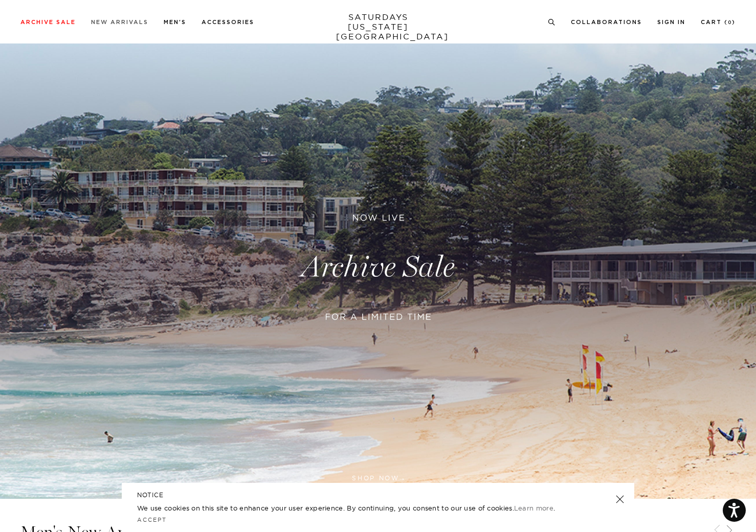  Describe the element at coordinates (730, 22) in the screenshot. I see `small: 0` at that location.